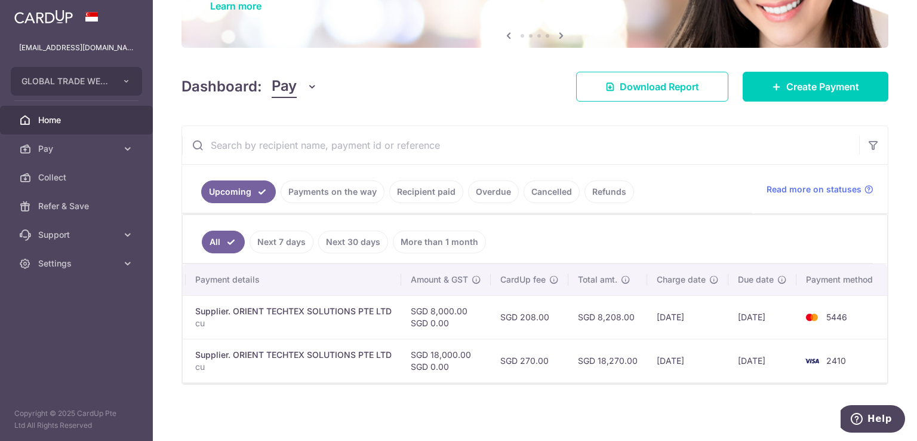  Describe the element at coordinates (39, 14) in the screenshot. I see `span: Help` at that location.